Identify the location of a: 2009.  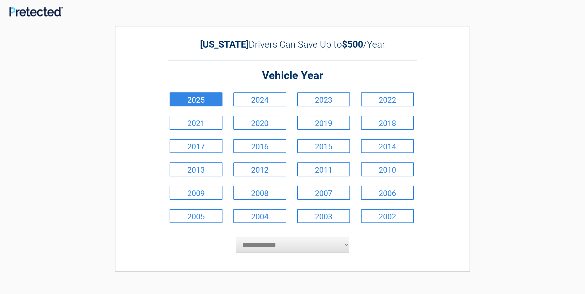
(196, 193).